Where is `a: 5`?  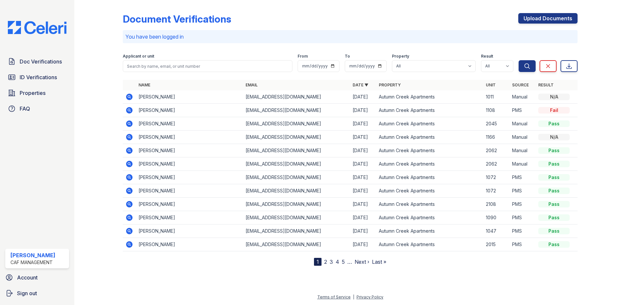 a: 5 is located at coordinates (343, 262).